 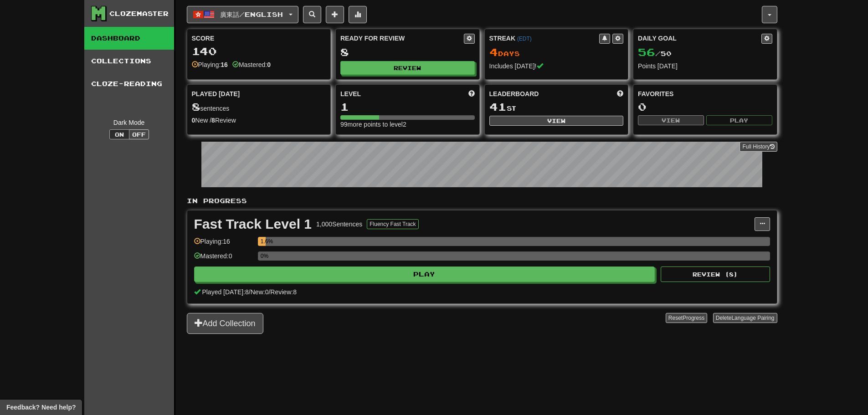 I want to click on div: Fast Track Level 1, so click(x=253, y=224).